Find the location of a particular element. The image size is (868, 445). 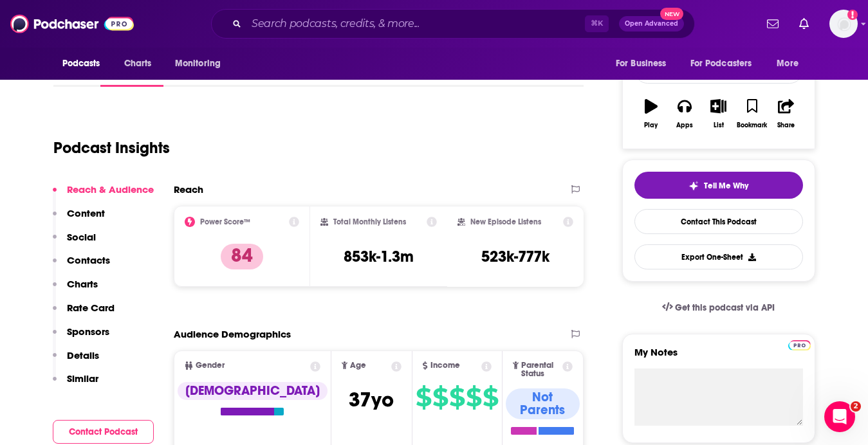

h2: Total Monthly Listens is located at coordinates (370, 222).